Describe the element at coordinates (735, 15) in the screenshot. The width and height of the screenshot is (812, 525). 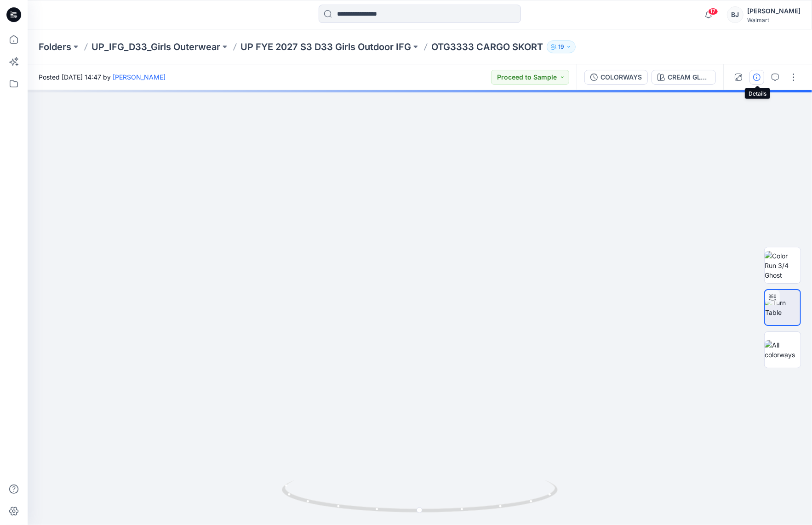
I see `div: BJ` at that location.